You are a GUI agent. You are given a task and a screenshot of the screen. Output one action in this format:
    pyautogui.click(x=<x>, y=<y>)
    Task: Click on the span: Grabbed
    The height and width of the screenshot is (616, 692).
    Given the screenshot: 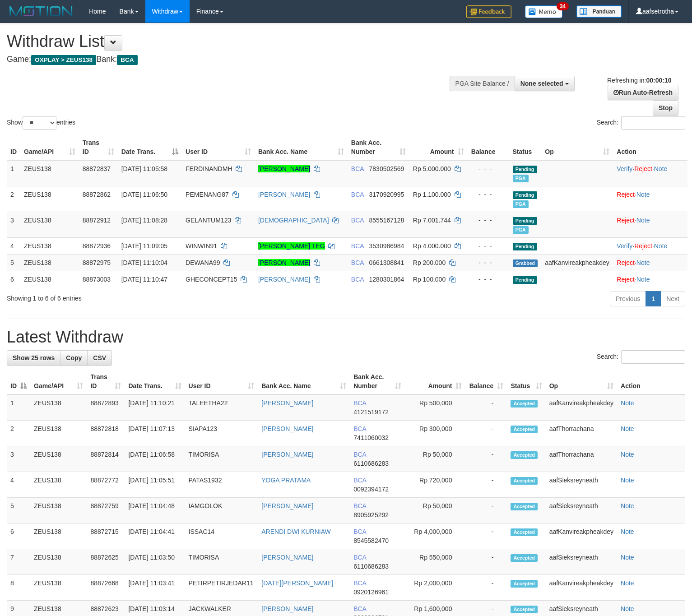 What is the action you would take?
    pyautogui.click(x=525, y=263)
    